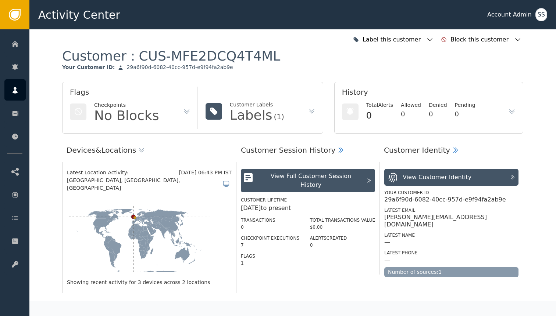 This screenshot has width=556, height=316. Describe the element at coordinates (79, 15) in the screenshot. I see `span: Activity Center` at that location.